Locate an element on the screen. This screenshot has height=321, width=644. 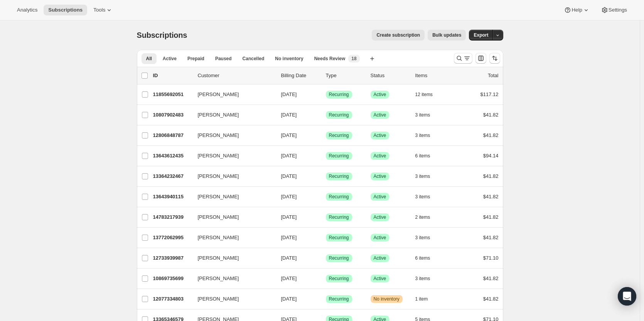
button: Settings is located at coordinates (614, 10).